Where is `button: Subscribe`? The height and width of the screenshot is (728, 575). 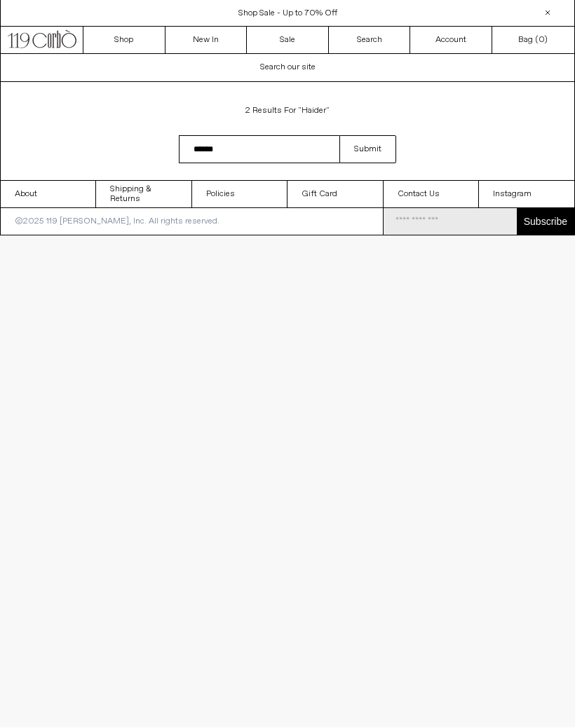
button: Subscribe is located at coordinates (546, 222).